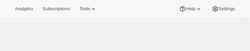 The image size is (250, 51). What do you see at coordinates (88, 9) in the screenshot?
I see `button: Tools` at bounding box center [88, 9].